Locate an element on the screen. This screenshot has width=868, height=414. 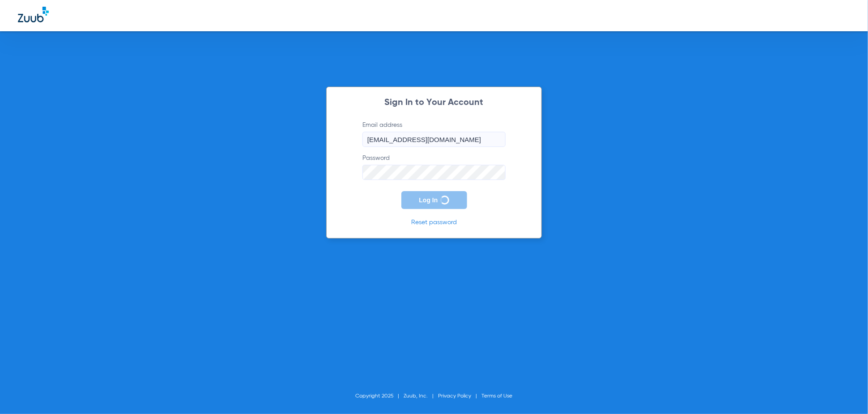
a: Privacy Policy is located at coordinates (455, 396).